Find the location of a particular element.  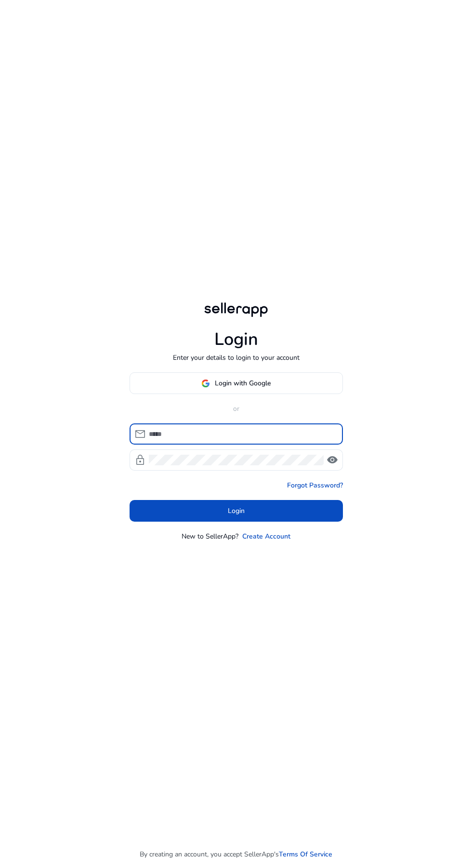

a: Forgot Password? is located at coordinates (315, 485).